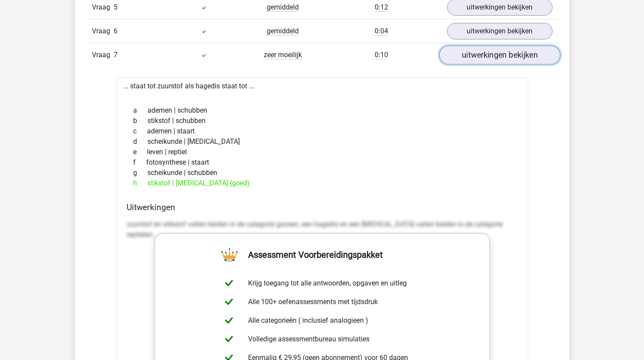  I want to click on span: d, so click(140, 142).